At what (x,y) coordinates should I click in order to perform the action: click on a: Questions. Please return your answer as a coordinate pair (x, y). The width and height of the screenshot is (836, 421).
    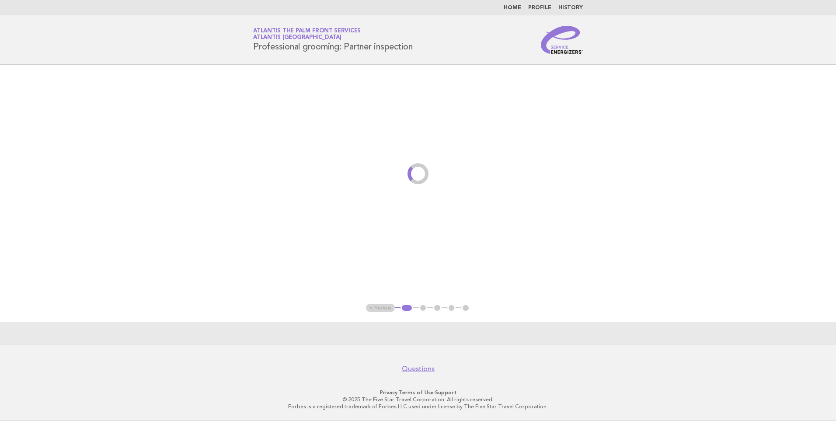
    Looking at the image, I should click on (418, 369).